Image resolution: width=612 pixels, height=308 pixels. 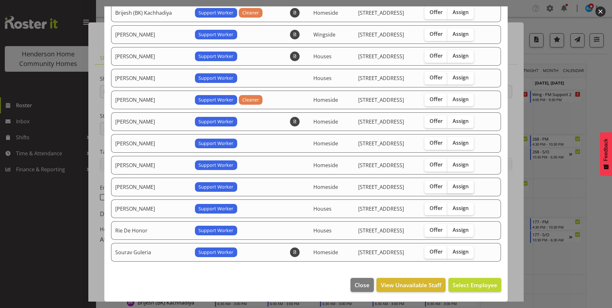 What do you see at coordinates (475, 285) in the screenshot?
I see `span: Select Employee` at bounding box center [475, 285].